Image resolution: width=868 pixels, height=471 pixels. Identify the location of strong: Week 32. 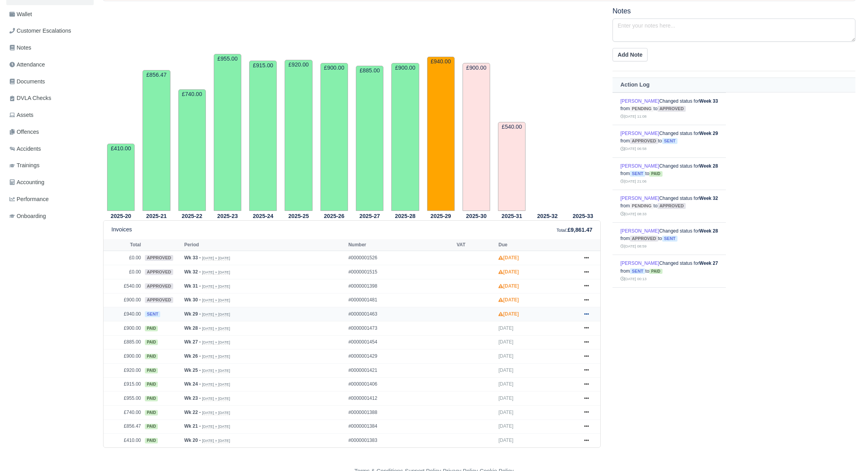
(709, 198).